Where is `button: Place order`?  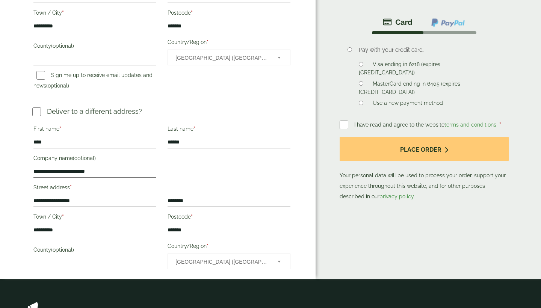
button: Place order is located at coordinates (425, 149).